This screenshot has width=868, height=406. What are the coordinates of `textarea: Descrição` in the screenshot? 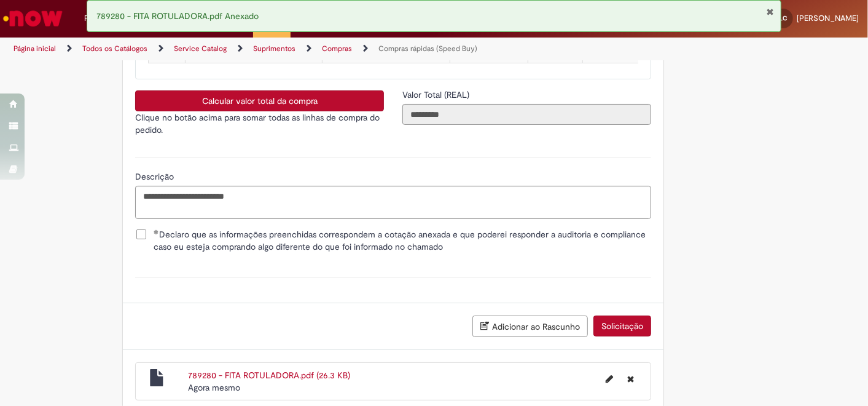 It's located at (393, 202).